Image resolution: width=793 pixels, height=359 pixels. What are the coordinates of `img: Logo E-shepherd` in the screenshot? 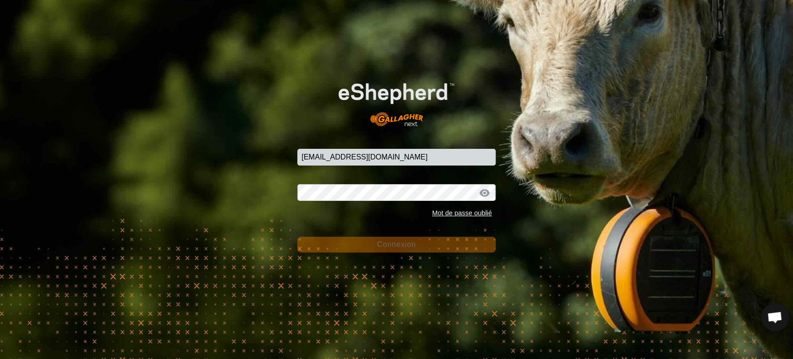 It's located at (396, 100).